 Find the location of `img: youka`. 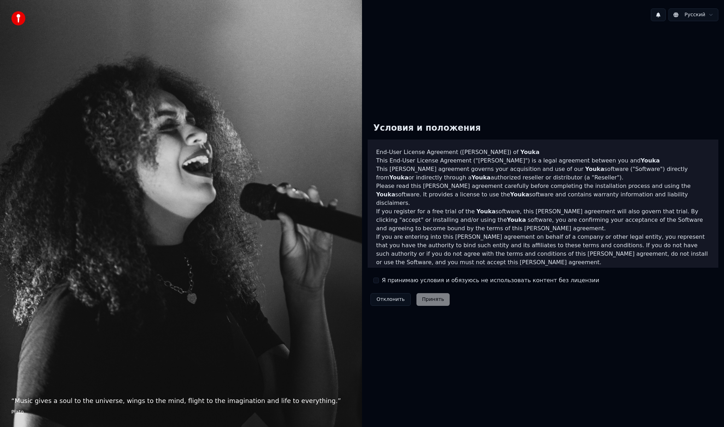

img: youka is located at coordinates (18, 18).